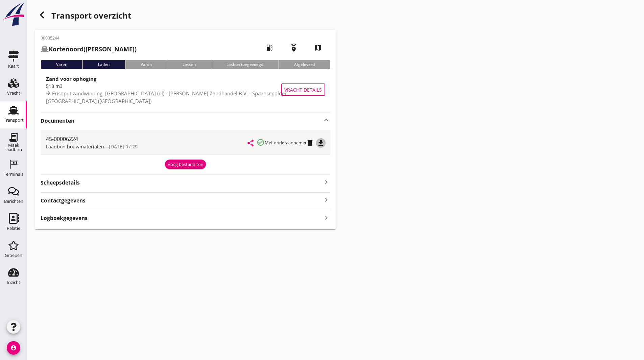  Describe the element at coordinates (14, 228) in the screenshot. I see `div: Relatie` at that location.